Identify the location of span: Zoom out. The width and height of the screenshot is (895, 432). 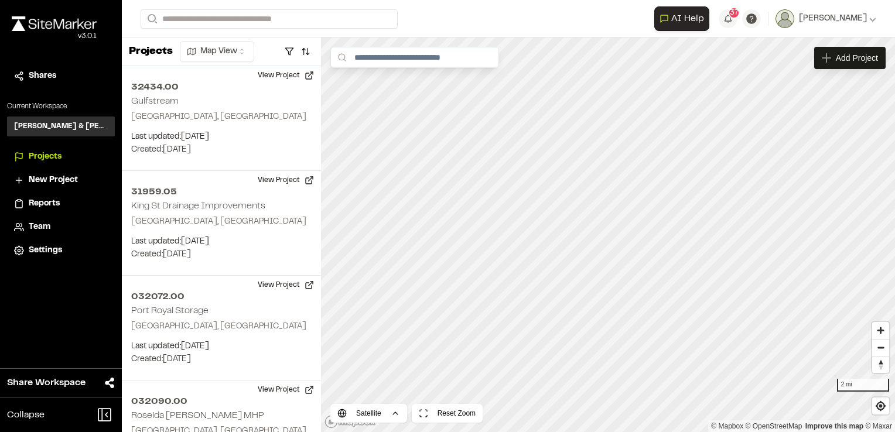
(880, 348).